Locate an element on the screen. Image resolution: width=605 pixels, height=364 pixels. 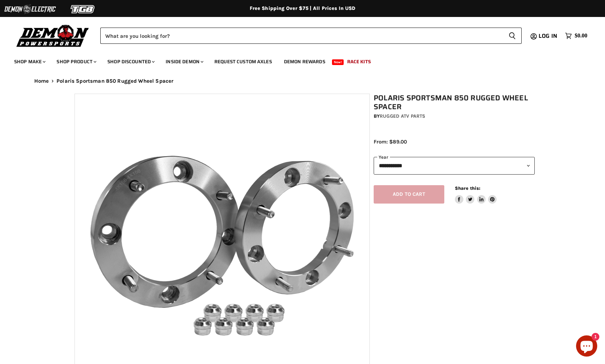
div: Free Shipping Over $75 | All Prices In USD is located at coordinates (302, 8).